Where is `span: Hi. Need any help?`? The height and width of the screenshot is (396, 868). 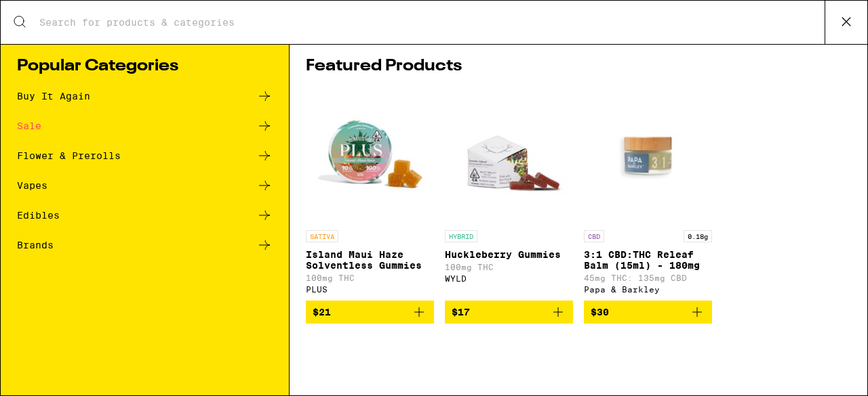
span: Hi. Need any help? is located at coordinates (53, 15).